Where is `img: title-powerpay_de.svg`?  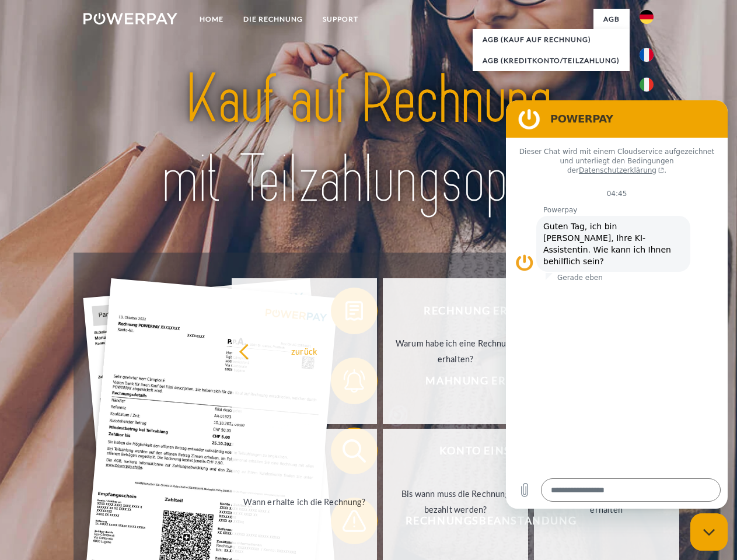 img: title-powerpay_de.svg is located at coordinates (368, 140).